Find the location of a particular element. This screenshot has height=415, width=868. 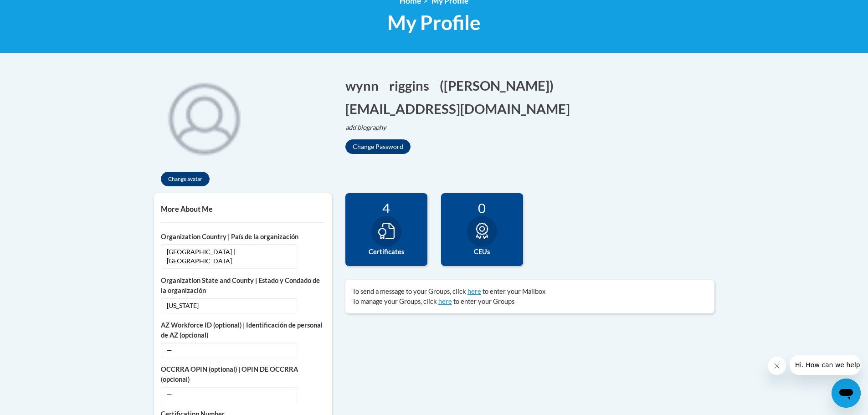

button: Edit first name is located at coordinates (365, 85).